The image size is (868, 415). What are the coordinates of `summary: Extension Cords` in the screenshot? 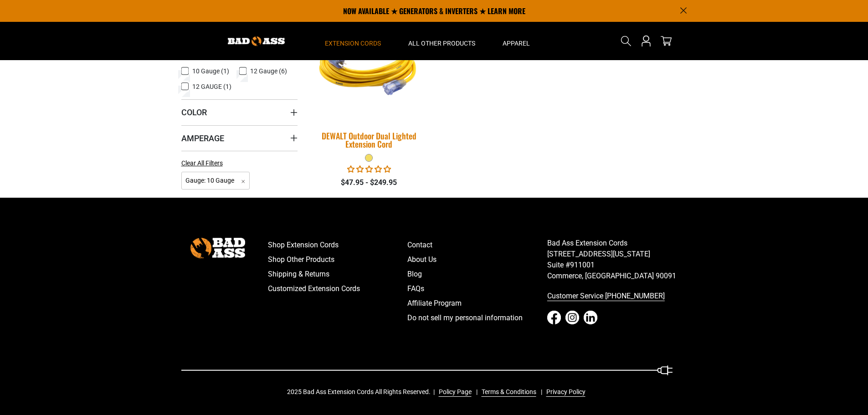 It's located at (353, 41).